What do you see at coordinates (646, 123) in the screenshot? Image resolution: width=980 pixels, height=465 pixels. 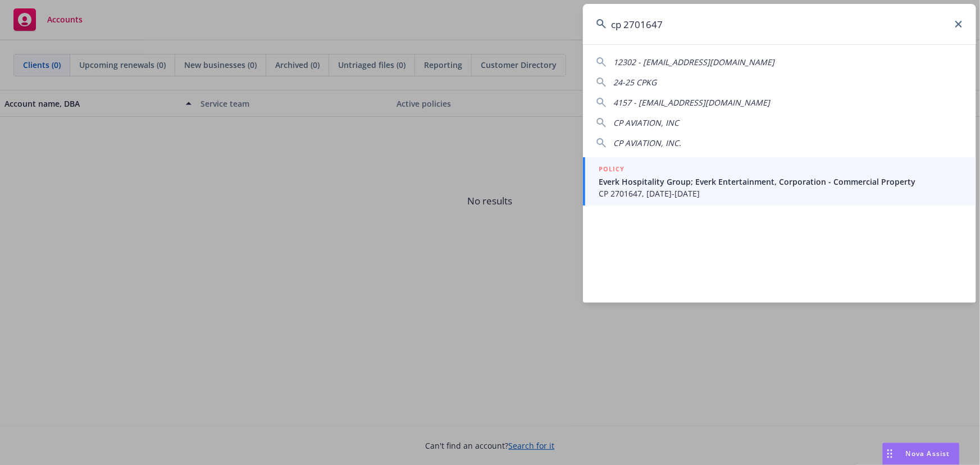 I see `span: CP AVIATION, INC` at bounding box center [646, 123].